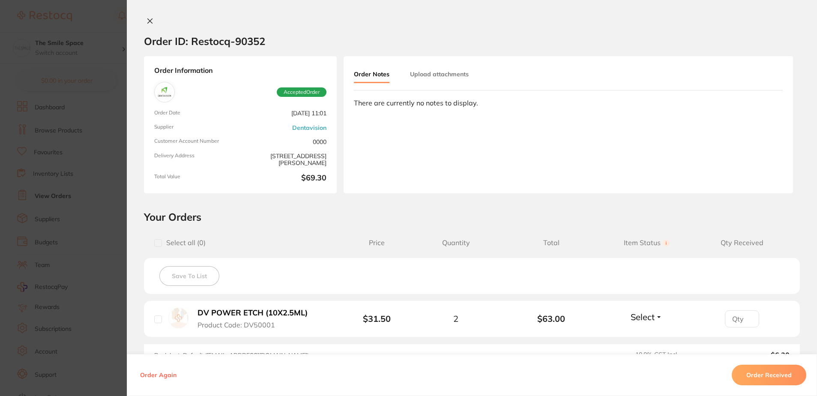  What do you see at coordinates (285, 141) in the screenshot?
I see `span: 0000` at bounding box center [285, 141].